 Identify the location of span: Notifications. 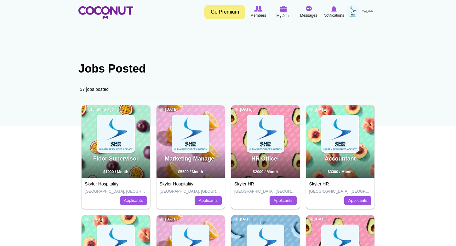
(334, 15).